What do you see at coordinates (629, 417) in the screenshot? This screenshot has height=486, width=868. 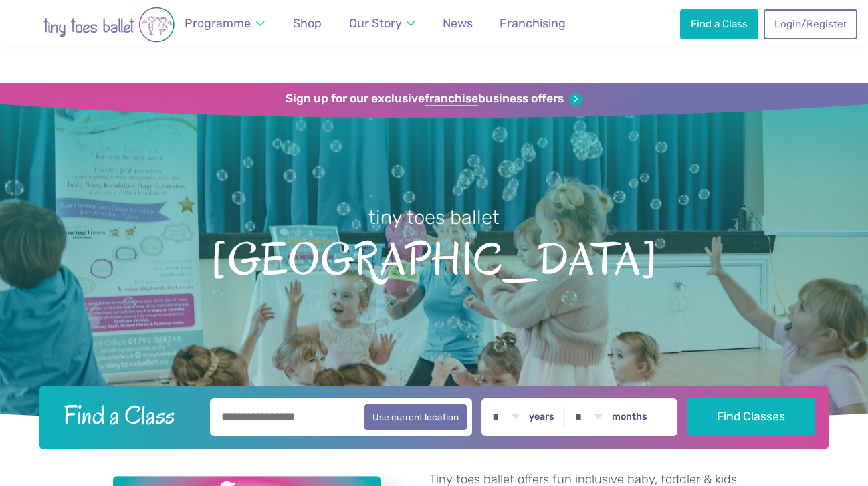 I see `label: months` at bounding box center [629, 417].